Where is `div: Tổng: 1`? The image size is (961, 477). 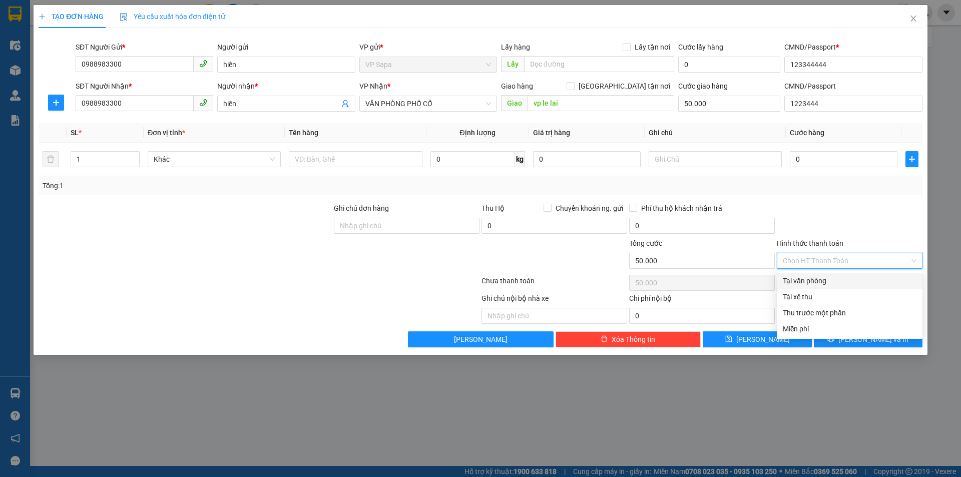
div: Tổng: 1 is located at coordinates (207, 186).